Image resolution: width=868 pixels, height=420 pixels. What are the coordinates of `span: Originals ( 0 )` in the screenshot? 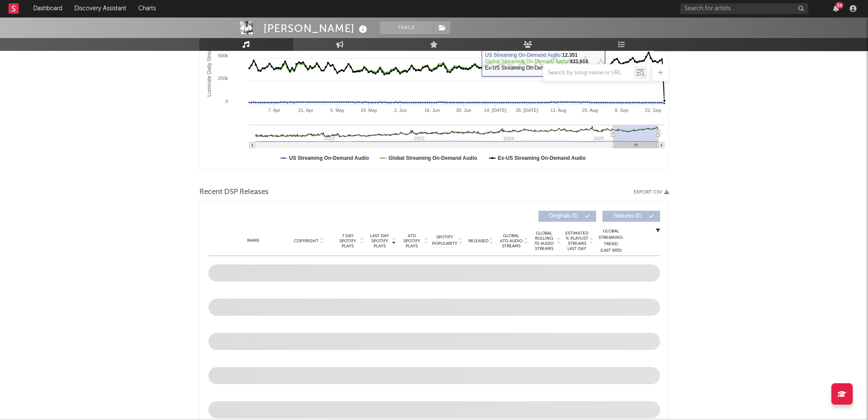 It's located at (564, 216).